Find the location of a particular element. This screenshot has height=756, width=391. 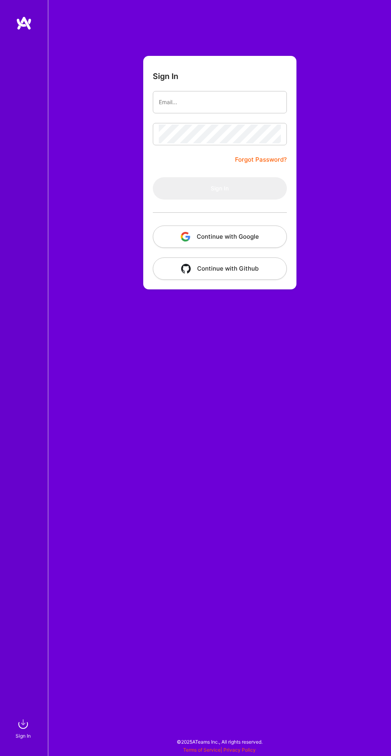

div: © 2025 ATeams Inc., All rights reserved. is located at coordinates (220, 742).